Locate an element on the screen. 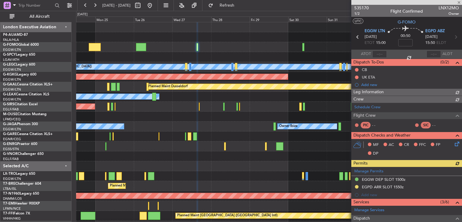  a: VHHH/HKG is located at coordinates (12, 219).